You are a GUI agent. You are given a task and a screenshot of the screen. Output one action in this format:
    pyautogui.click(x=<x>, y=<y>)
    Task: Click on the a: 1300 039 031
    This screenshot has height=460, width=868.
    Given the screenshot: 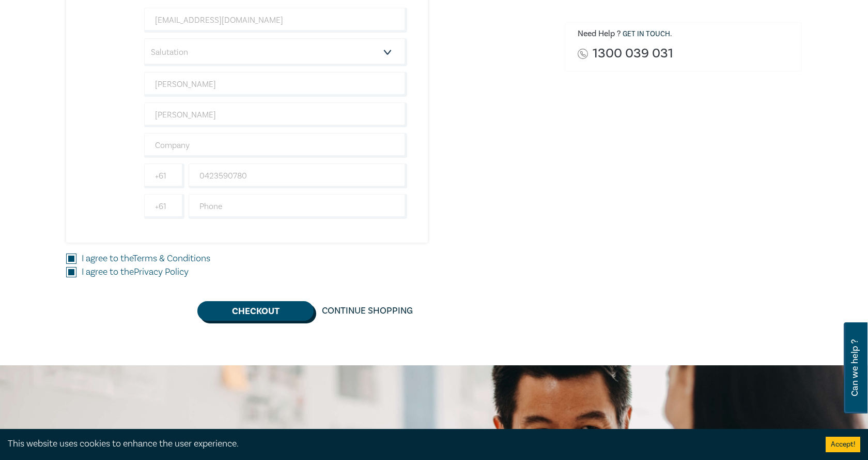 What is the action you would take?
    pyautogui.click(x=634, y=53)
    